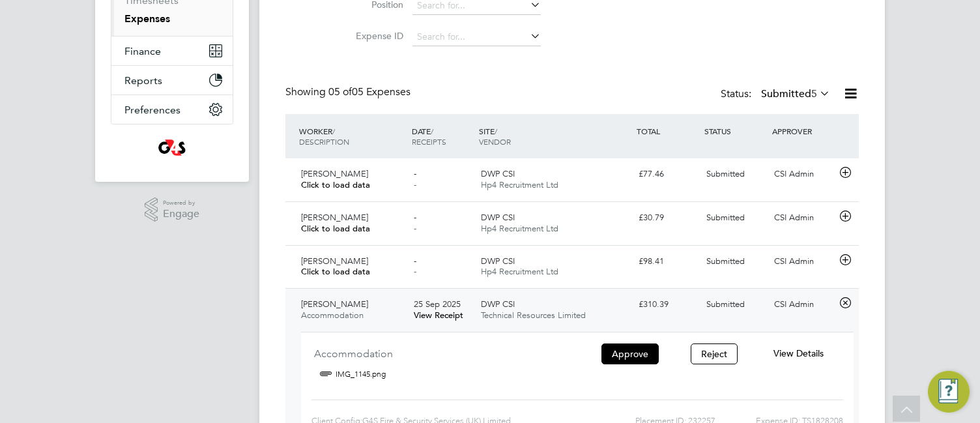 The height and width of the screenshot is (423, 980). Describe the element at coordinates (795, 94) in the screenshot. I see `label: Submitted` at that location.